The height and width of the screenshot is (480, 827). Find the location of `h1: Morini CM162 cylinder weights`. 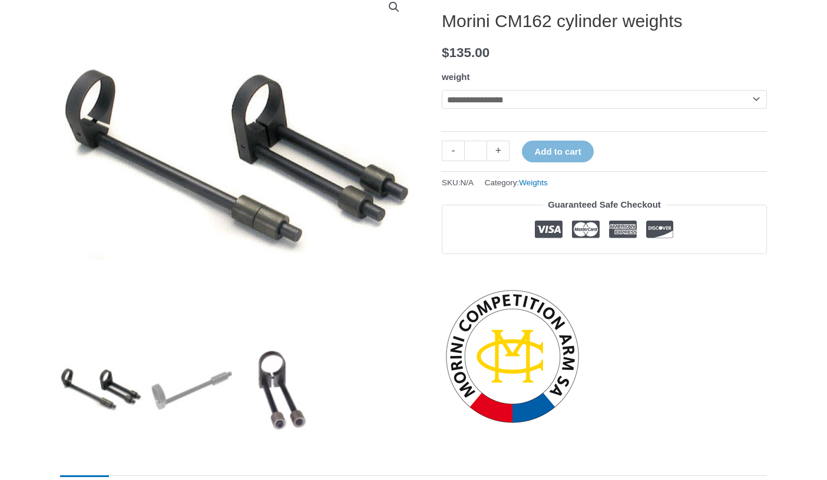

h1: Morini CM162 cylinder weights is located at coordinates (604, 21).